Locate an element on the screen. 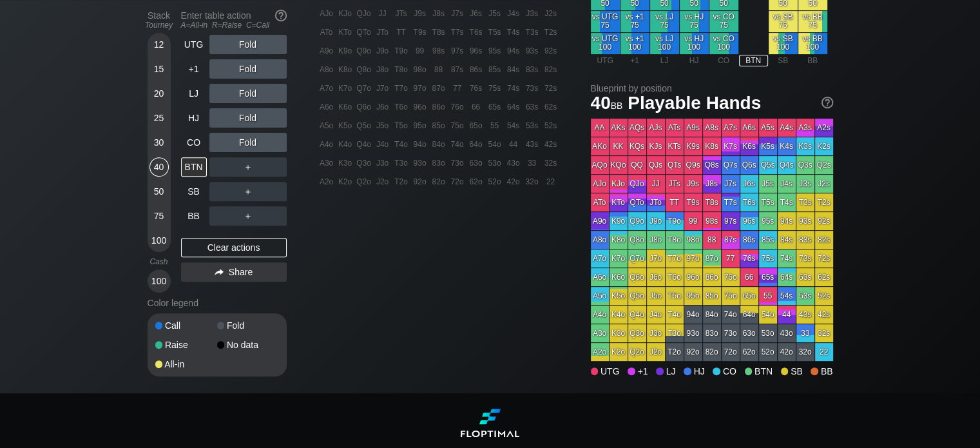 Image resolution: width=980 pixels, height=448 pixels. div: 94o is located at coordinates (420, 144).